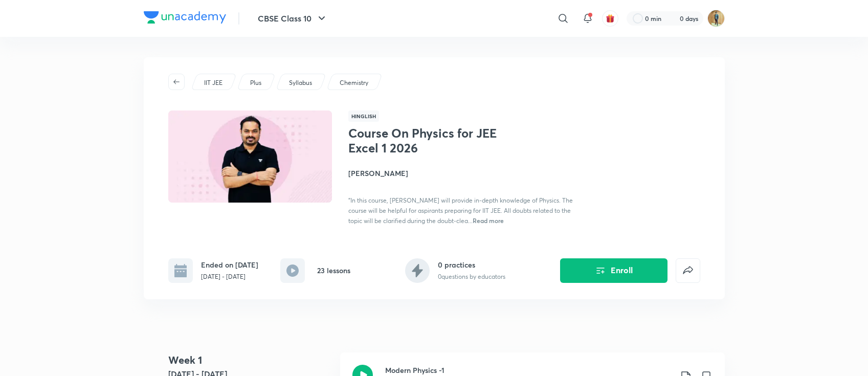 The image size is (868, 376). I want to click on p: 0 questions by educators, so click(471, 277).